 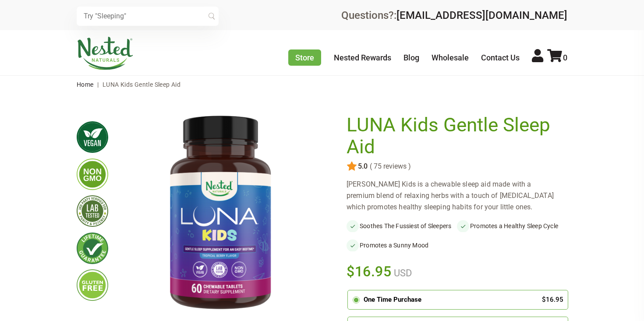 What do you see at coordinates (369, 272) in the screenshot?
I see `span: $16.95` at bounding box center [369, 272].